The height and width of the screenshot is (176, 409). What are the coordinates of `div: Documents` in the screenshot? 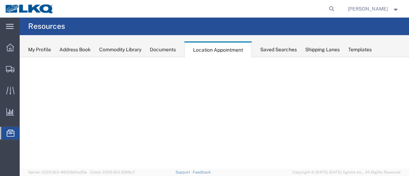 It's located at (163, 50).